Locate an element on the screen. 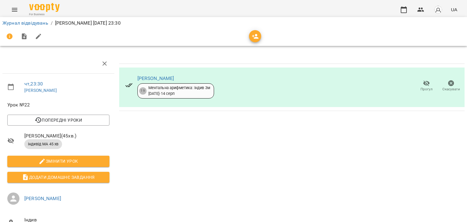  button: UA is located at coordinates (454, 9).